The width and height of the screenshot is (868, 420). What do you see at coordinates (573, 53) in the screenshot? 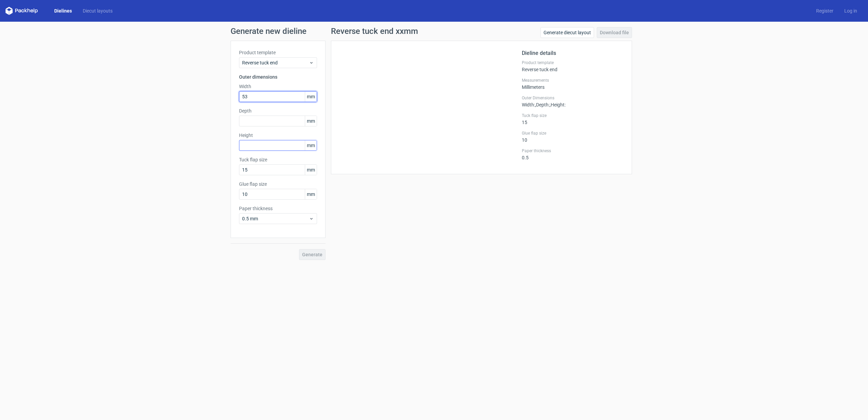
I see `h2: Dieline details` at bounding box center [573, 53].